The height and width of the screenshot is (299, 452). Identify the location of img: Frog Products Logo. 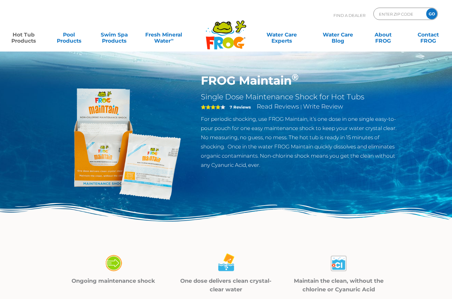
(226, 31).